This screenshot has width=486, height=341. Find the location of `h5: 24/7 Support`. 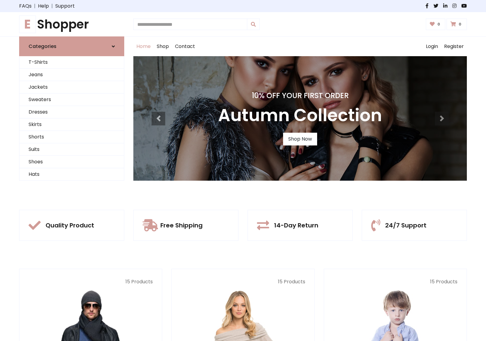

h5: 24/7 Support is located at coordinates (406, 225).